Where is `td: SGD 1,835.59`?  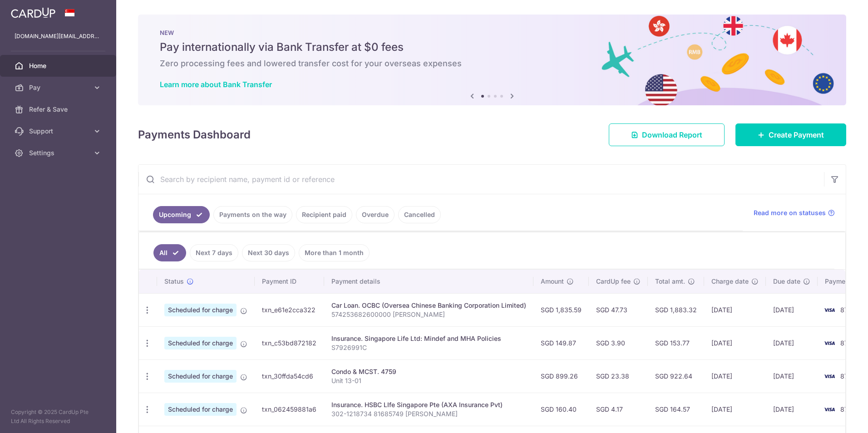
td: SGD 1,835.59 is located at coordinates (561, 309).